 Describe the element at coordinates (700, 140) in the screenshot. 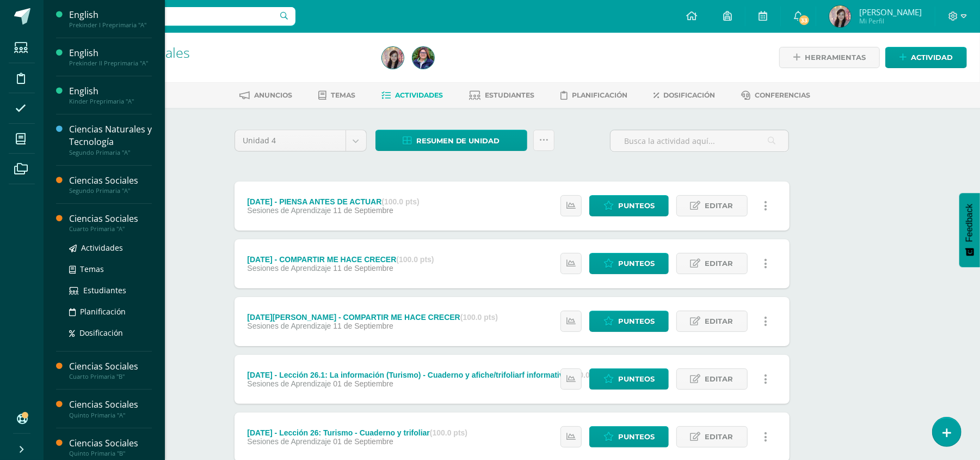

I see `input: Busca la actividad aquí...` at that location.